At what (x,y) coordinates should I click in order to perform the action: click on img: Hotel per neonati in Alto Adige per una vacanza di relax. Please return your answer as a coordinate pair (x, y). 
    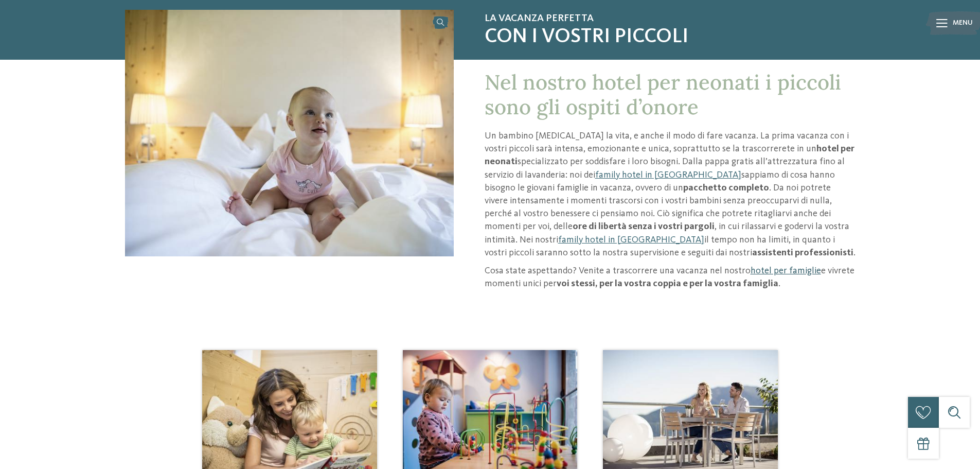
    Looking at the image, I should click on (289, 133).